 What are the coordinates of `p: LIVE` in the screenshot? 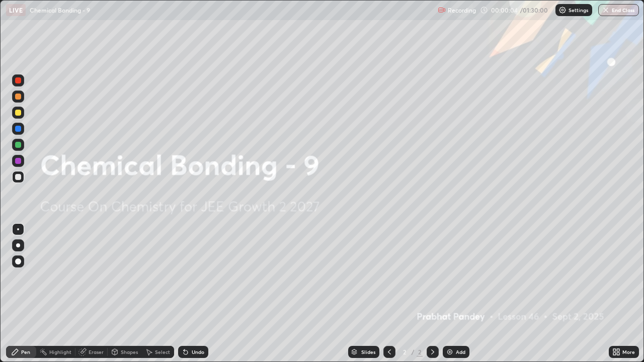 It's located at (16, 10).